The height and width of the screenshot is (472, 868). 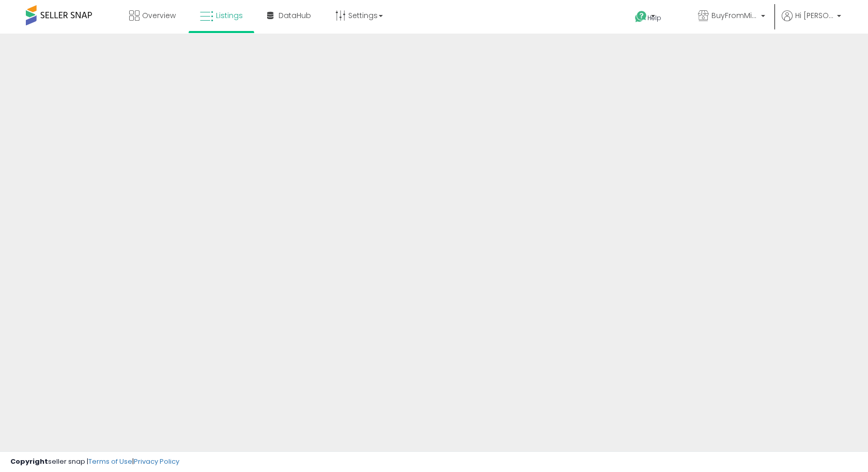 What do you see at coordinates (735, 15) in the screenshot?
I see `span: BuyFromMike` at bounding box center [735, 15].